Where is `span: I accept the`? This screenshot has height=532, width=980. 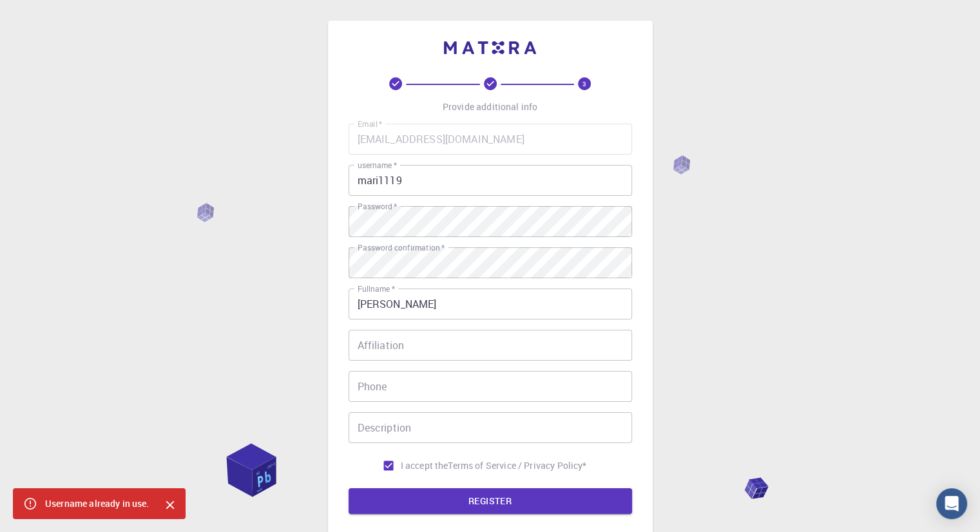
span: I accept the is located at coordinates (425, 466).